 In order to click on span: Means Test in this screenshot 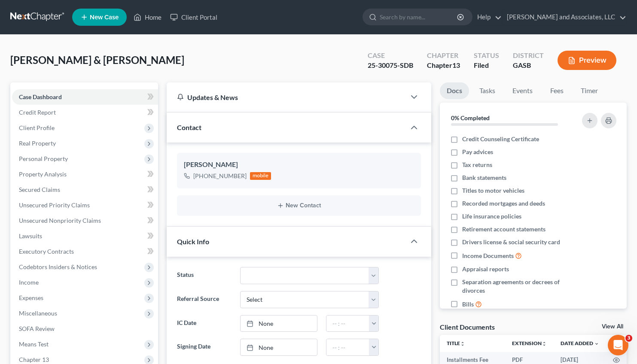, I will do `click(34, 344)`.